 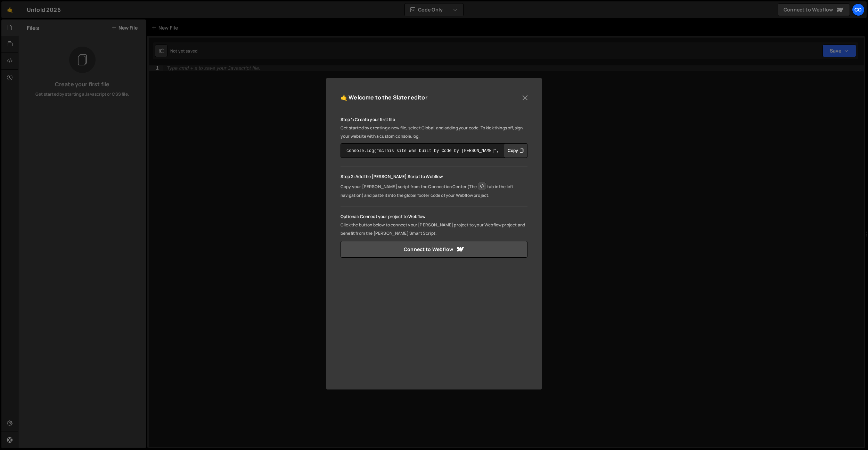 What do you see at coordinates (525, 98) in the screenshot?
I see `button: Close` at bounding box center [525, 98].